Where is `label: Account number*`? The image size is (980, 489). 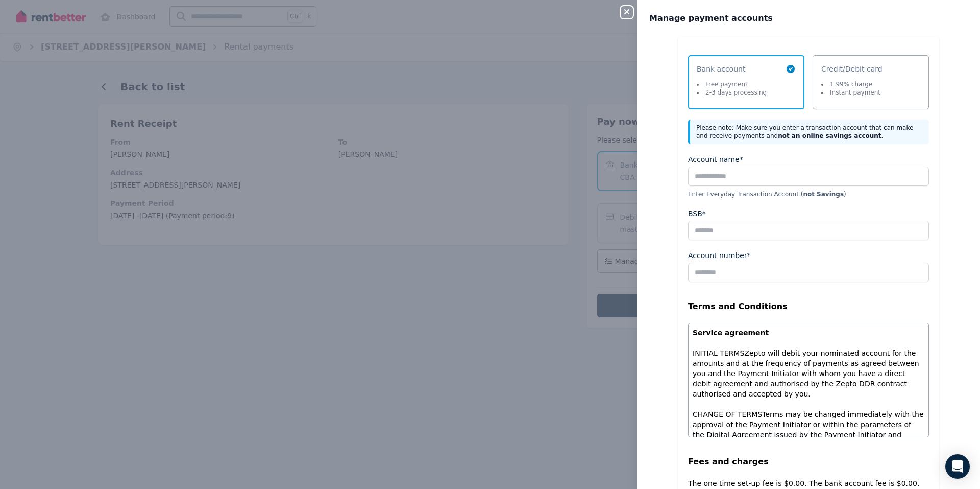
label: Account number* is located at coordinates (719, 255).